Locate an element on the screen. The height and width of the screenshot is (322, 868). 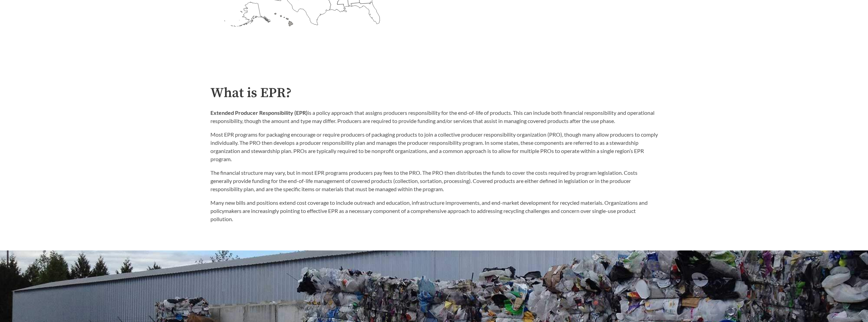
p: Most EPR programs for packaging encourage or require producers of packaging products to join a co... is located at coordinates (434, 147).